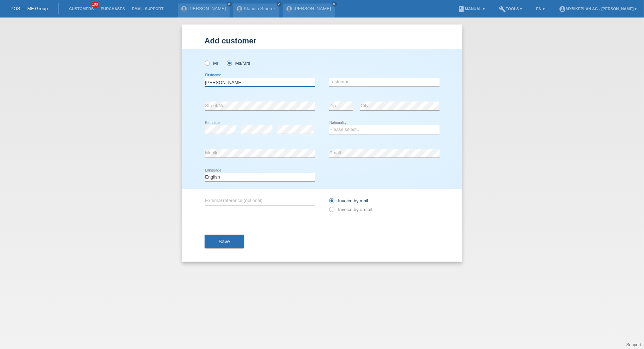 This screenshot has width=644, height=349. I want to click on a: Purchases, so click(112, 9).